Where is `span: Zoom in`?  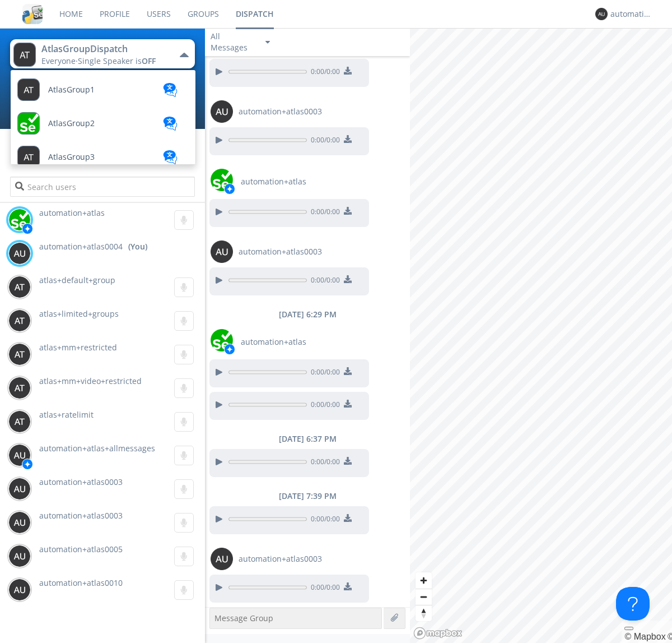
span: Zoom in is located at coordinates (424, 580).